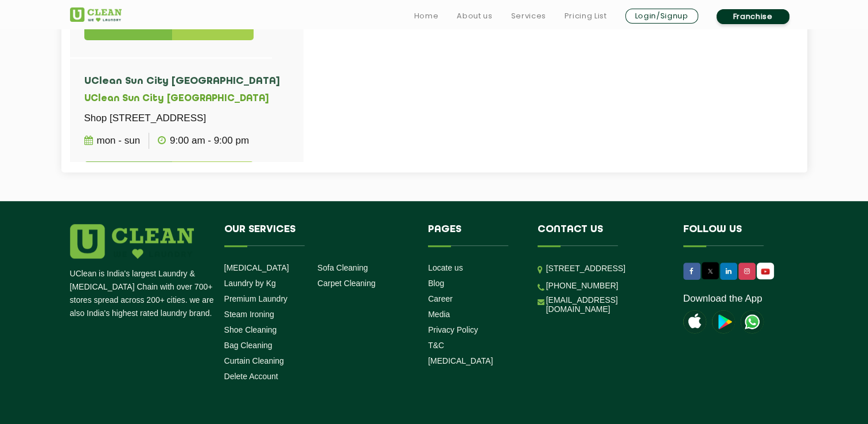  What do you see at coordinates (439, 314) in the screenshot?
I see `a: Media` at bounding box center [439, 314].